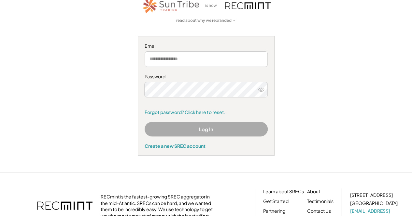  Describe the element at coordinates (274, 212) in the screenshot. I see `a: Partnering` at that location.